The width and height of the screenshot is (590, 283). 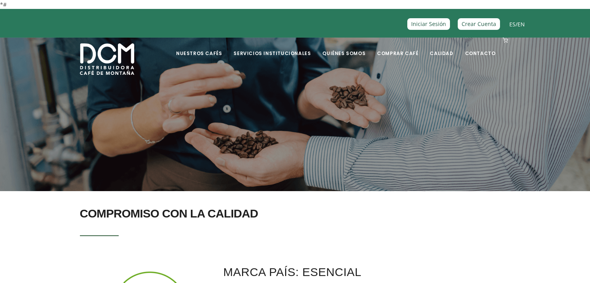 I want to click on a: Nuestros Cafés, so click(x=199, y=47).